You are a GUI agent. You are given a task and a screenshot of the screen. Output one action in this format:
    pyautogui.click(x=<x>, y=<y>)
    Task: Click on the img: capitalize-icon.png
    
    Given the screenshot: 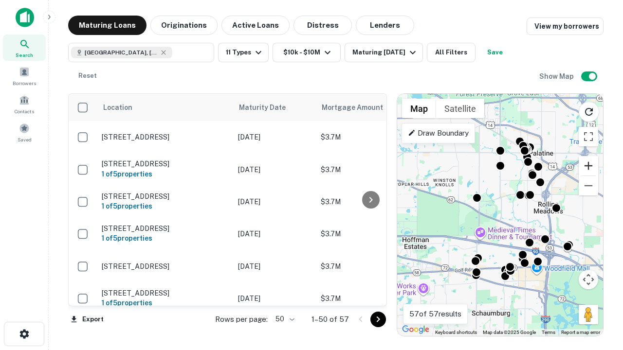 What is the action you would take?
    pyautogui.click(x=25, y=18)
    